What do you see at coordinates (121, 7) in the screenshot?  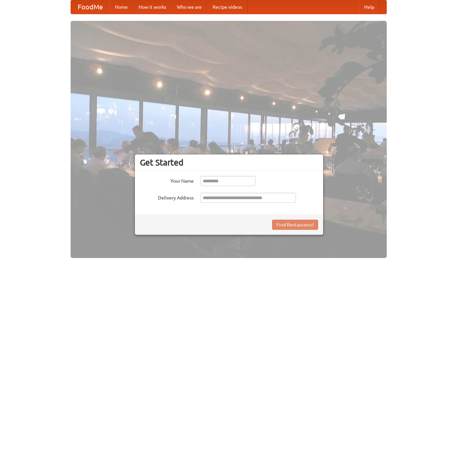 I see `a: Home` at bounding box center [121, 7].